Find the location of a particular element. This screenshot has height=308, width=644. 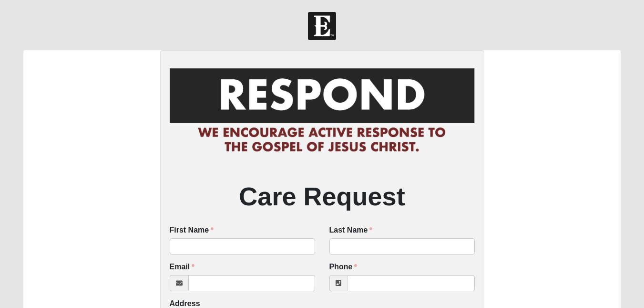

h2: Care Request is located at coordinates (323, 196).